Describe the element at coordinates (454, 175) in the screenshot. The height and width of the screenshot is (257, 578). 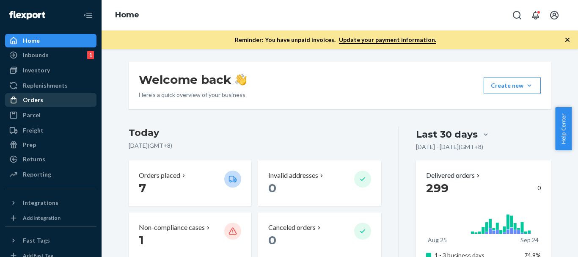
I see `button: Delivered orders` at that location.